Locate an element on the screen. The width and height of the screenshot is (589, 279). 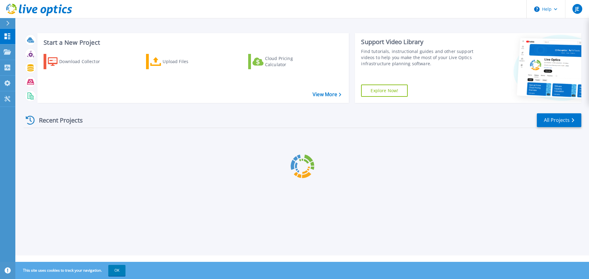
a: Download Collector is located at coordinates (78, 62).